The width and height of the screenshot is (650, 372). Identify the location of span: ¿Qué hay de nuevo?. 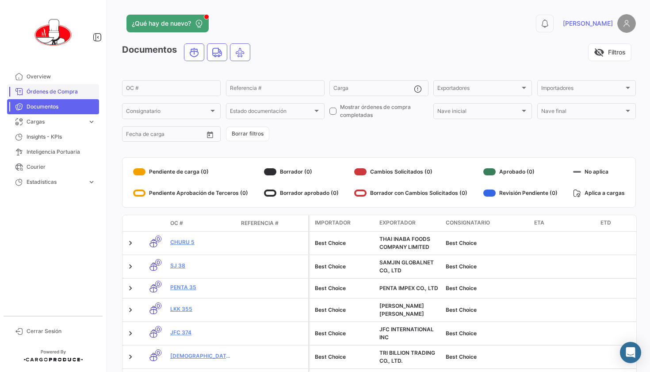
(161, 23).